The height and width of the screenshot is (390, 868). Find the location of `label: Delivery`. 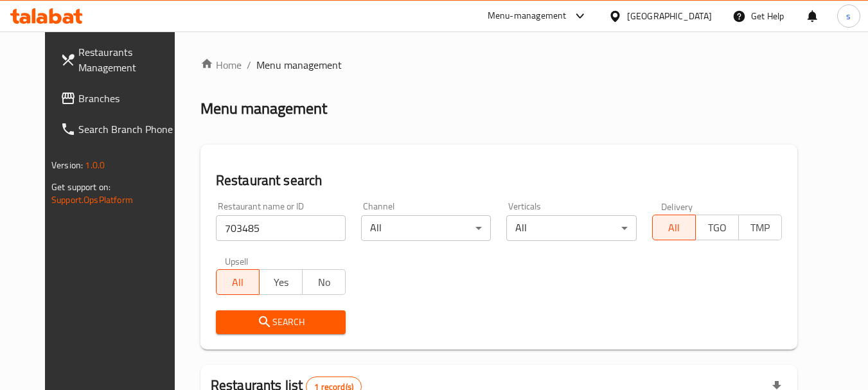

label: Delivery is located at coordinates (677, 206).